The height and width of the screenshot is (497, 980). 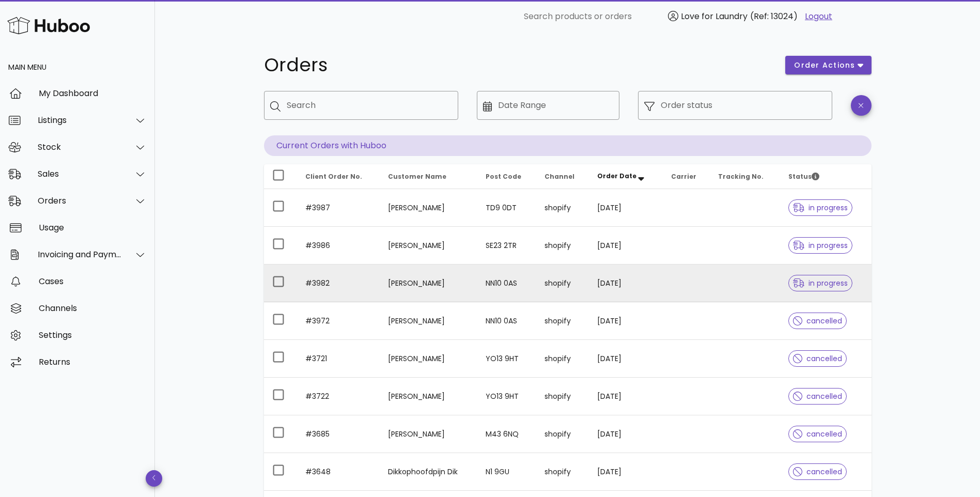 What do you see at coordinates (93, 335) in the screenshot?
I see `div: Settings` at bounding box center [93, 335].